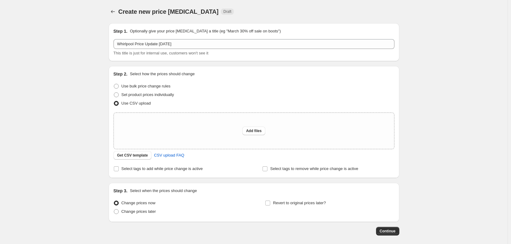 The height and width of the screenshot is (244, 511). Describe the element at coordinates (132, 155) in the screenshot. I see `span: Get CSV template` at that location.